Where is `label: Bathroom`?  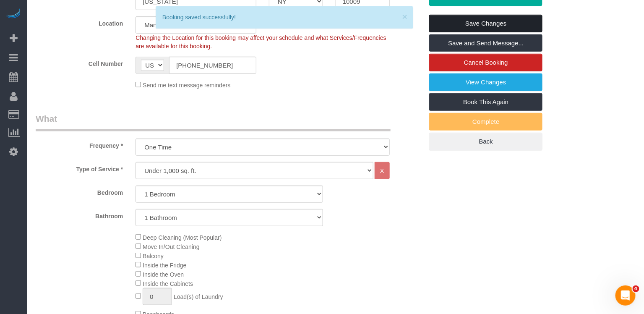 label: Bathroom is located at coordinates (79, 215).